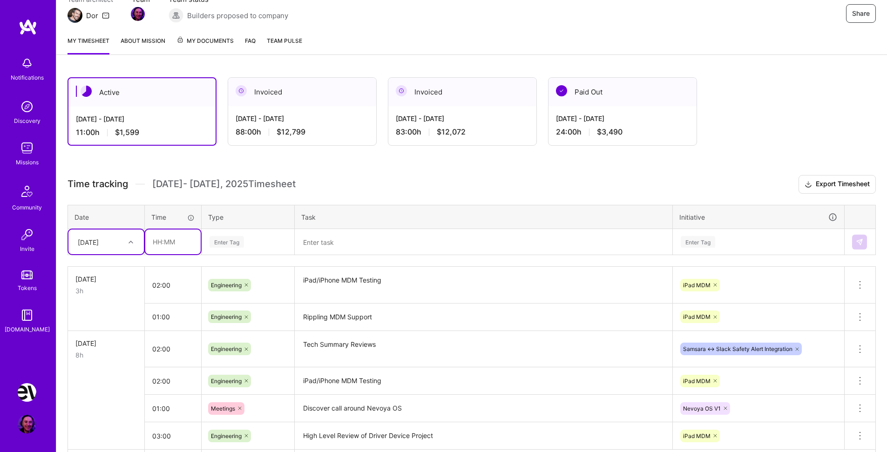 The image size is (887, 452). What do you see at coordinates (27, 148) in the screenshot?
I see `img: teamwork` at bounding box center [27, 148].